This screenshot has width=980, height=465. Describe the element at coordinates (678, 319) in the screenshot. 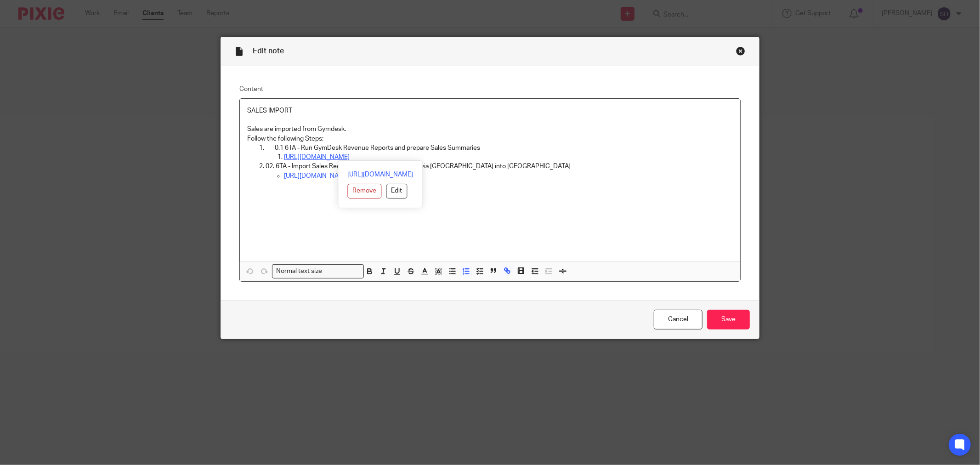

I see `a: Cancel` at that location.